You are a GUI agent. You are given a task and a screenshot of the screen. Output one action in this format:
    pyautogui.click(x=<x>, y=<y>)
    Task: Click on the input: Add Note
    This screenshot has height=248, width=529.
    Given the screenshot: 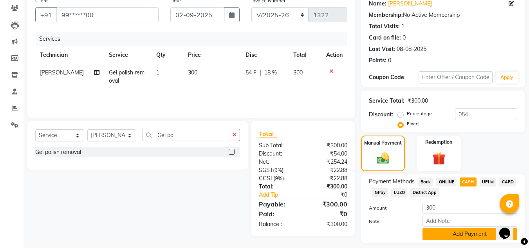 What is the action you would take?
    pyautogui.click(x=470, y=220)
    